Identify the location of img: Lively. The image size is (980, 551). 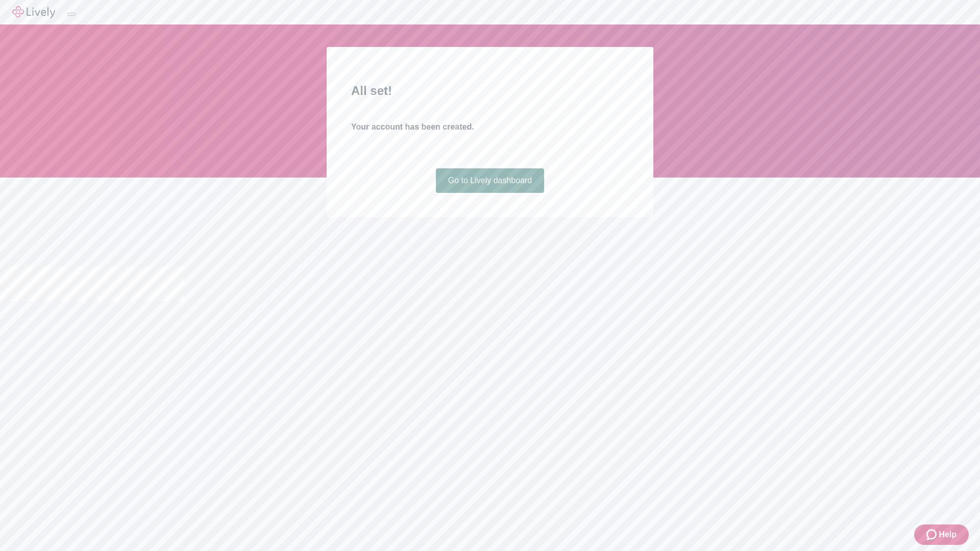
(34, 12).